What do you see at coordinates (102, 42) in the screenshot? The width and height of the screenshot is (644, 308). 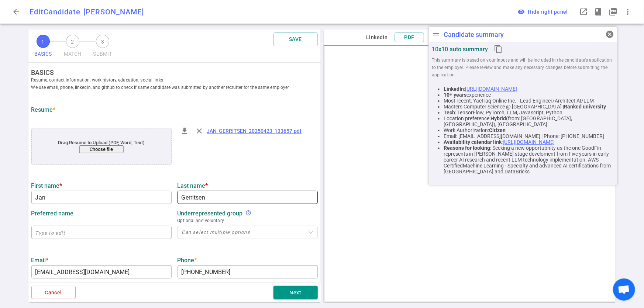 I see `span: 3` at bounding box center [102, 42].